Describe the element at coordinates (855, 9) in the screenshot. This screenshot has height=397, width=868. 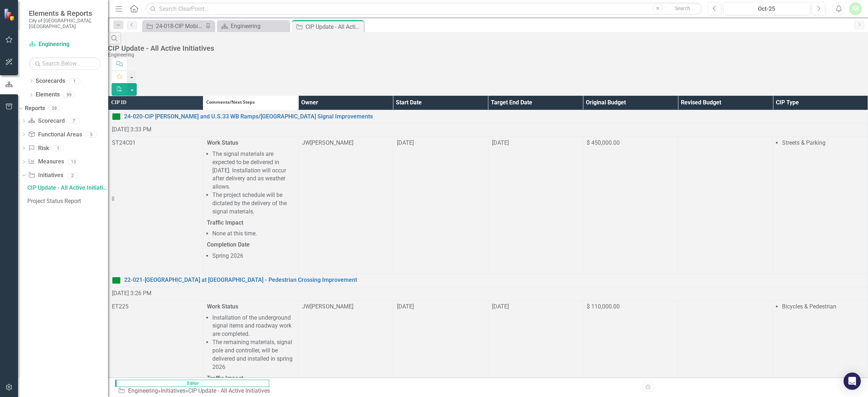
I see `div: KR` at that location.